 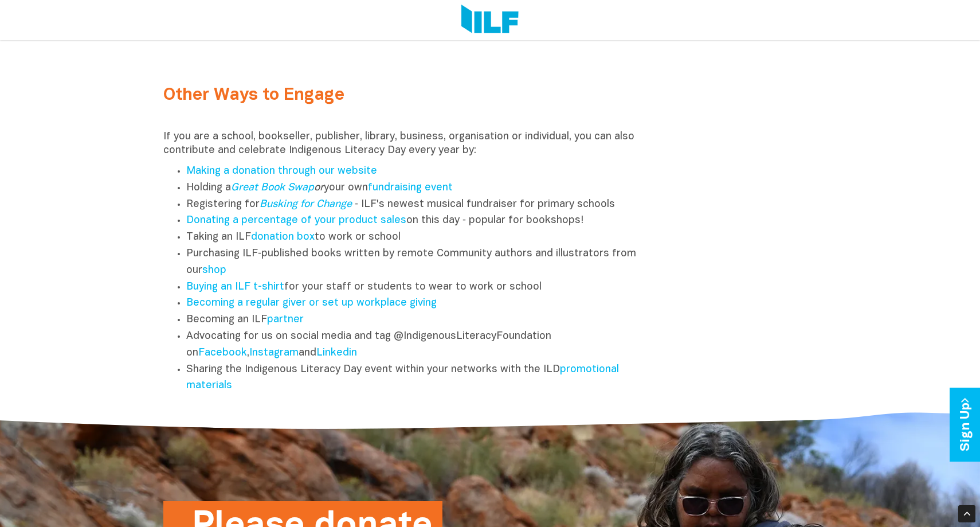 I want to click on a: Instagram, so click(x=274, y=353).